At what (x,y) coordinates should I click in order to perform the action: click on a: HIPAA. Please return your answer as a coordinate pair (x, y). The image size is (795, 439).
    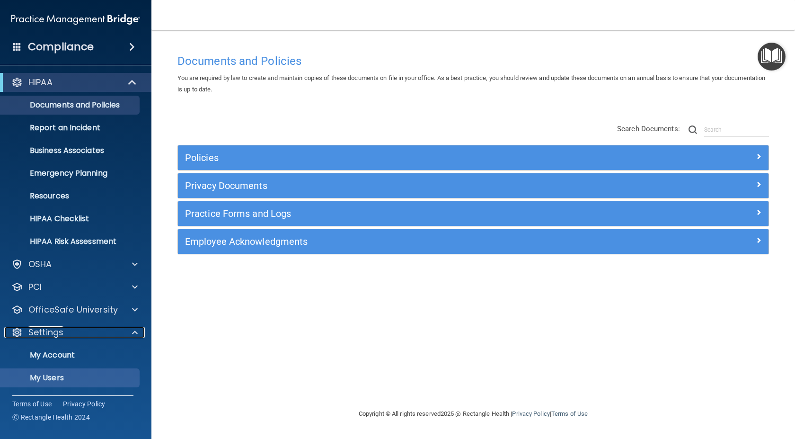
    Looking at the image, I should click on (74, 82).